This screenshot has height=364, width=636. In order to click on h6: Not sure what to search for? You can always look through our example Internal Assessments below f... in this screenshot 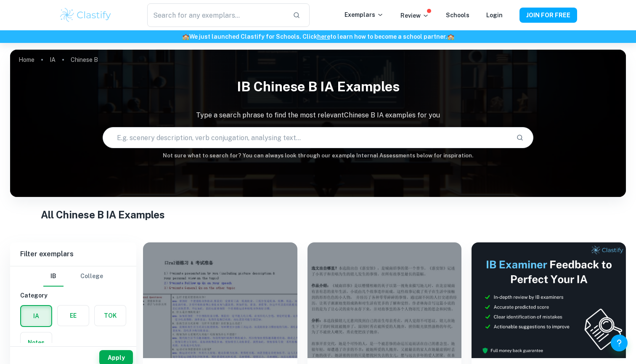, I will do `click(318, 156)`.